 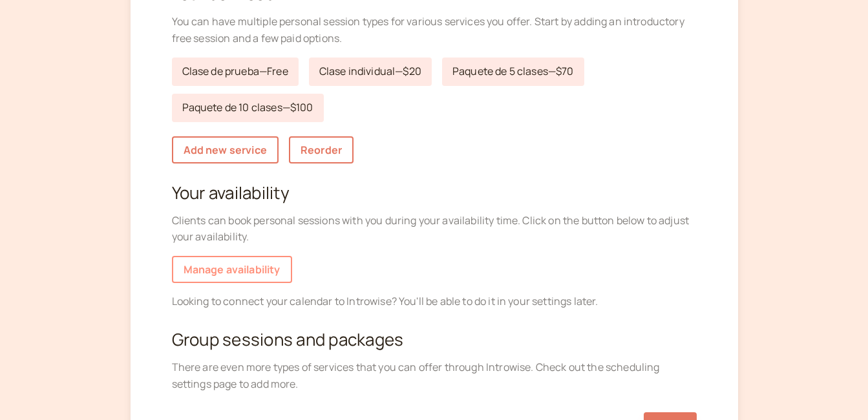 What do you see at coordinates (247, 108) in the screenshot?
I see `a: Paquete de 10 clases—$100` at bounding box center [247, 108].